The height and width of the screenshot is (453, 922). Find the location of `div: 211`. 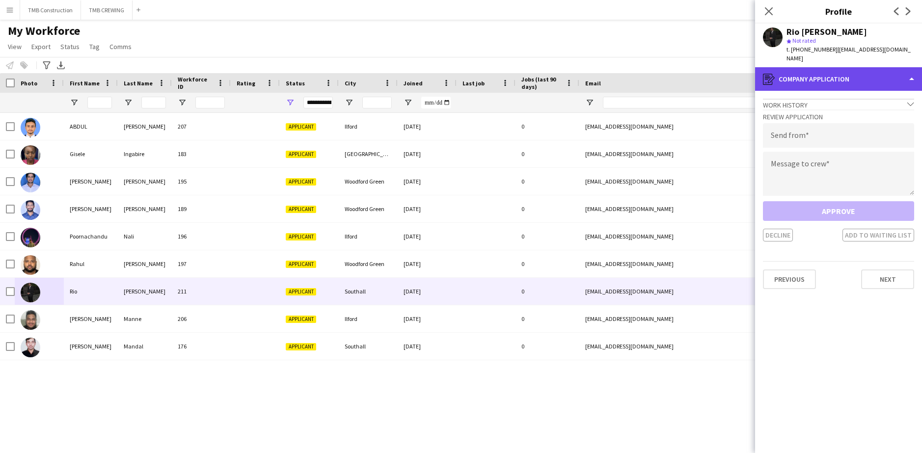

div: 211 is located at coordinates (201, 291).